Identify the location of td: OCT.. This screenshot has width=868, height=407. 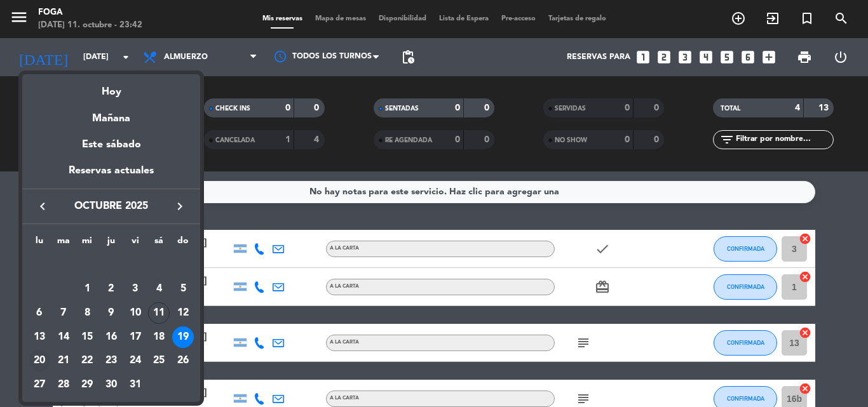
(111, 266).